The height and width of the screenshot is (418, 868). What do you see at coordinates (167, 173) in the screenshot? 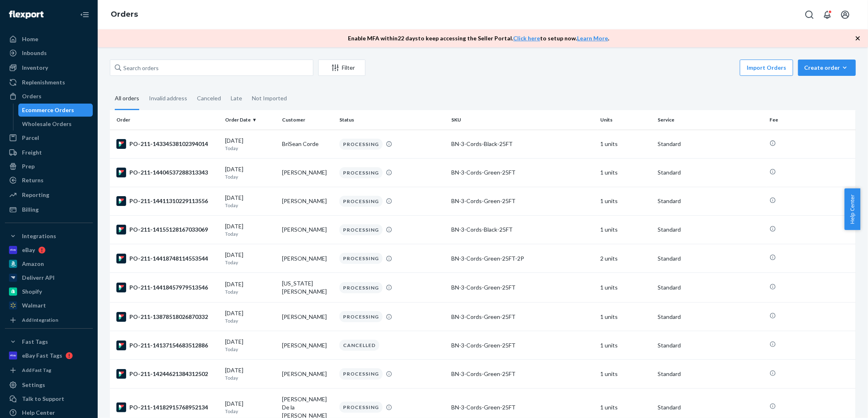
I see `div: PO-211-14404537288313343` at bounding box center [167, 173].